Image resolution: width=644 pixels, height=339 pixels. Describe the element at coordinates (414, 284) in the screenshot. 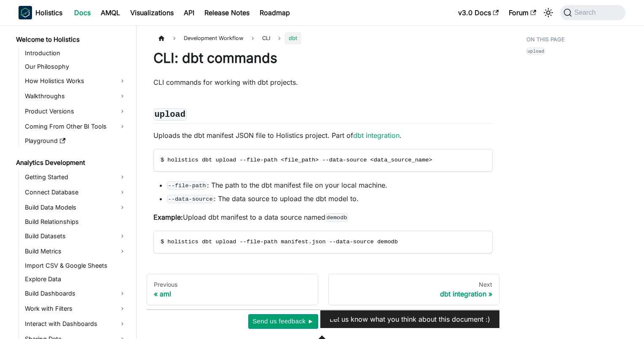

I see `div: Next` at that location.